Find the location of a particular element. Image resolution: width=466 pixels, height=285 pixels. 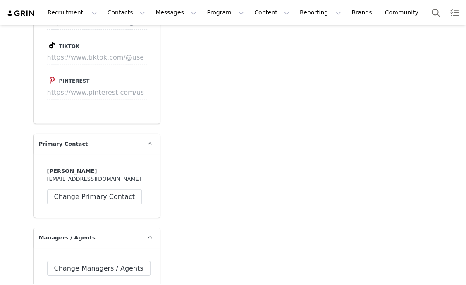

button: Messages is located at coordinates (176, 12).